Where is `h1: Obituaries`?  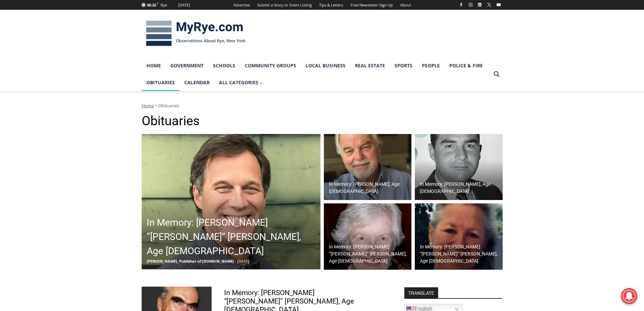 h1: Obituaries is located at coordinates (322, 121).